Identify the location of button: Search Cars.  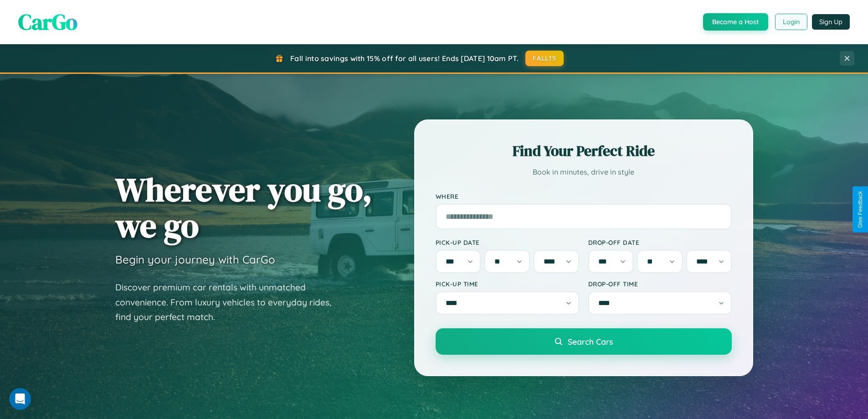
(584, 341).